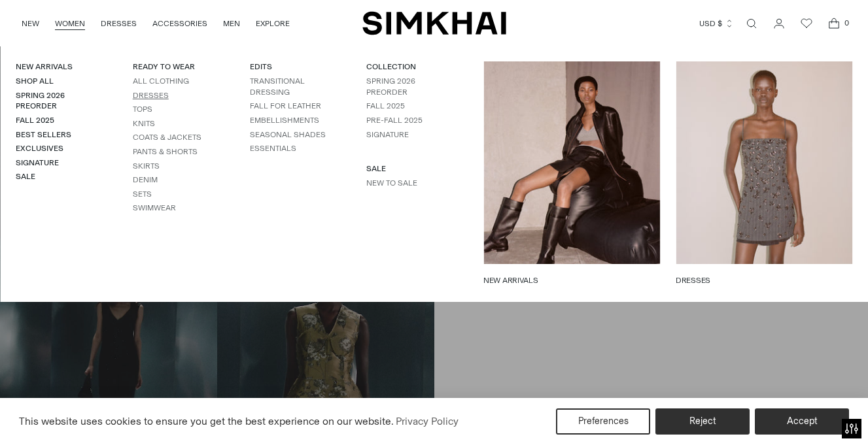 The width and height of the screenshot is (868, 445). Describe the element at coordinates (206, 421) in the screenshot. I see `span: This website uses cookies to ensure you get the best experience on our website.` at that location.